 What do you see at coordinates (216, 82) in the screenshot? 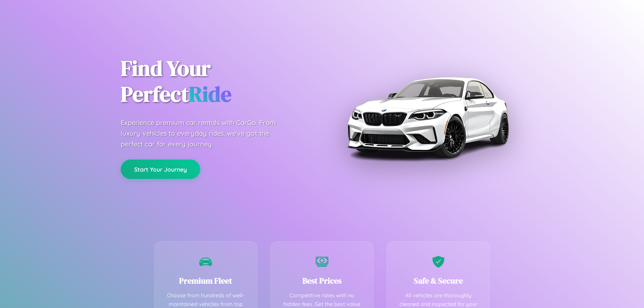
I see `h1: Find Your Perfect` at bounding box center [216, 82].